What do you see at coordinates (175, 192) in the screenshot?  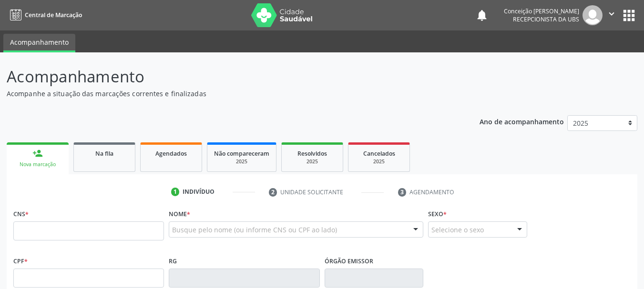 I see `div: 1` at bounding box center [175, 192].